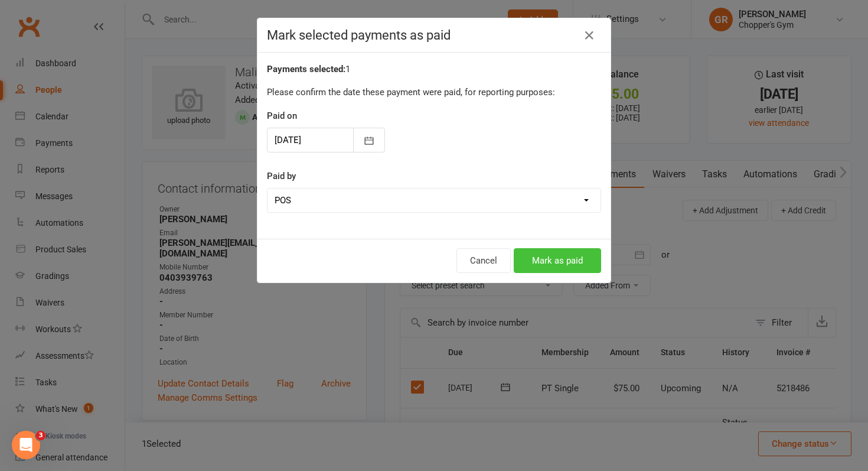  I want to click on p: Please confirm the date these payment were paid, for reporting purposes:, so click(434, 92).